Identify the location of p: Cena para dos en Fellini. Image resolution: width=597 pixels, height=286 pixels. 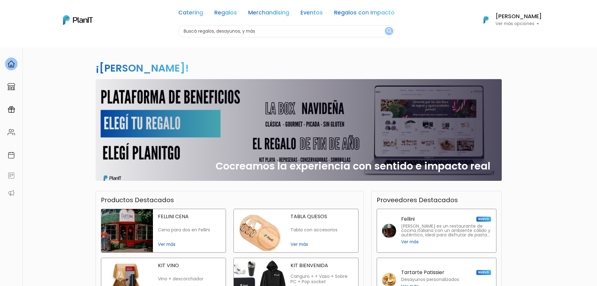
(189, 230).